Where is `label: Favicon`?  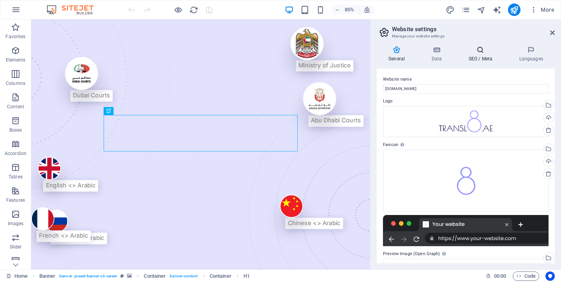 label: Favicon is located at coordinates (466, 145).